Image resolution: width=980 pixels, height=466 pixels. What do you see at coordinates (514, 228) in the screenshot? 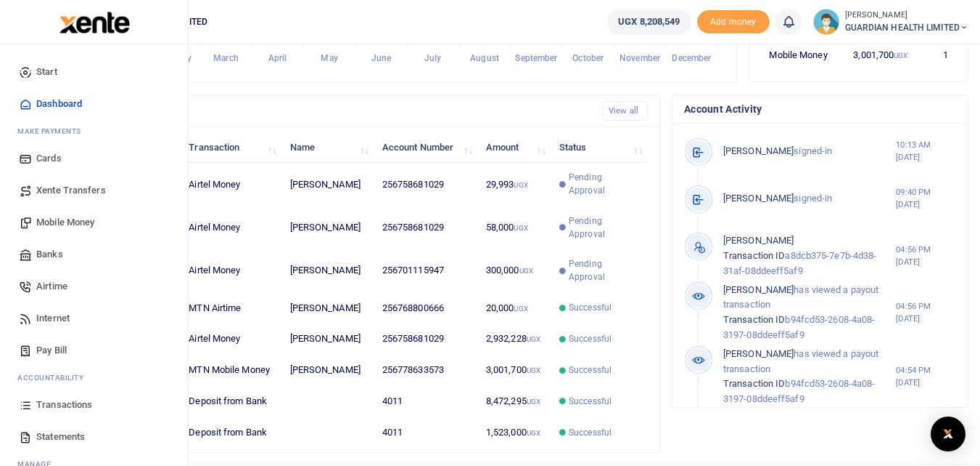
I see `td: 58,000` at bounding box center [514, 228].